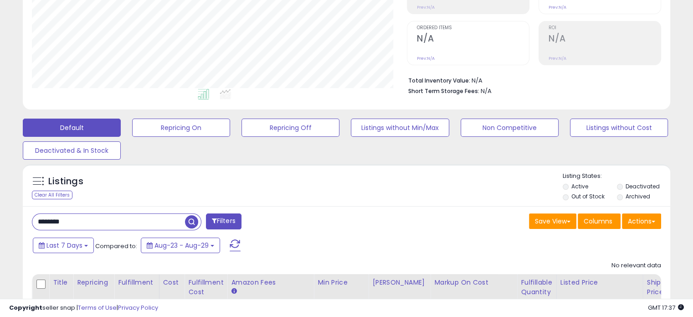  Describe the element at coordinates (66, 181) in the screenshot. I see `h5: Listings` at that location.